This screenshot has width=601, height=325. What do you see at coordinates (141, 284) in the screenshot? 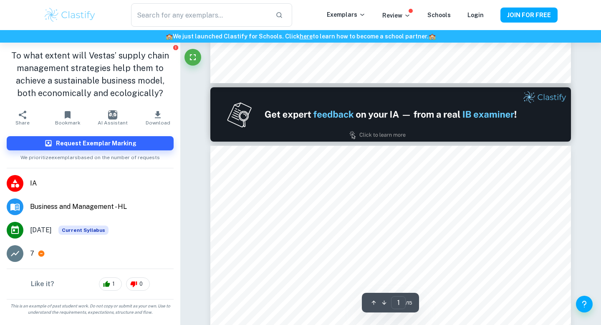
I see `span: 0` at bounding box center [141, 284].